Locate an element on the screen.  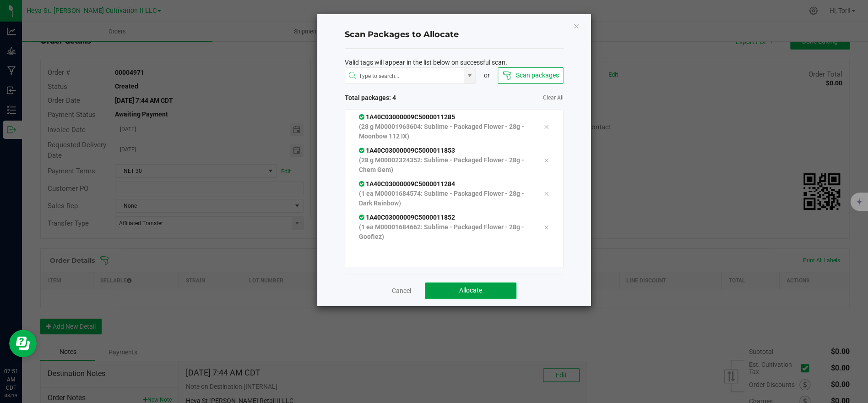
span: 1A40C03000009C5000011284 is located at coordinates (407, 184).